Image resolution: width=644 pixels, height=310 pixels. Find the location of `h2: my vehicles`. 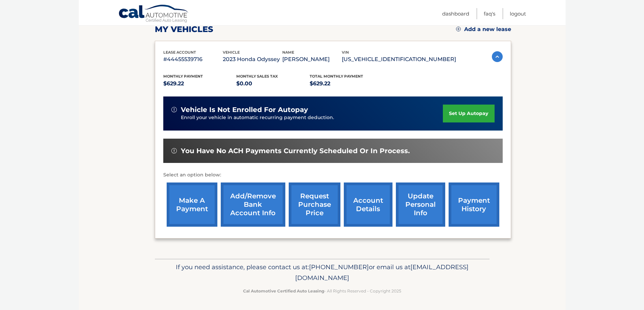

h2: my vehicles is located at coordinates (184, 30).